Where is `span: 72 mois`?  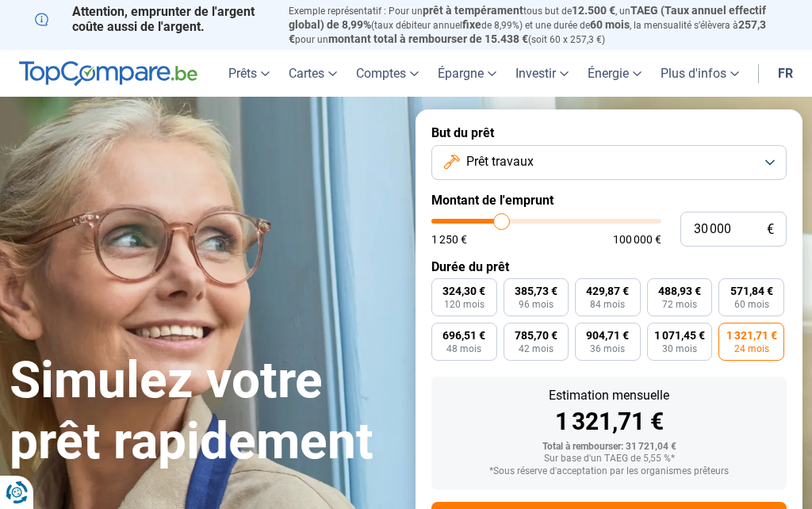 span: 72 mois is located at coordinates (679, 305).